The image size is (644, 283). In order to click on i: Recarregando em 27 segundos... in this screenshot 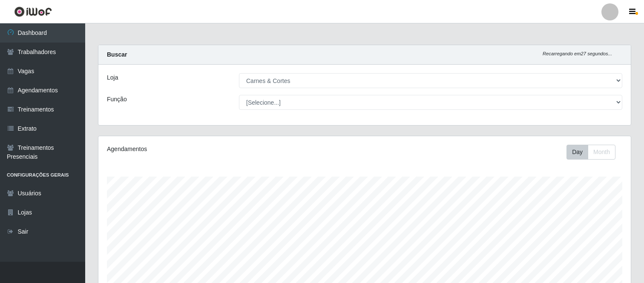, I will do `click(578, 54)`.